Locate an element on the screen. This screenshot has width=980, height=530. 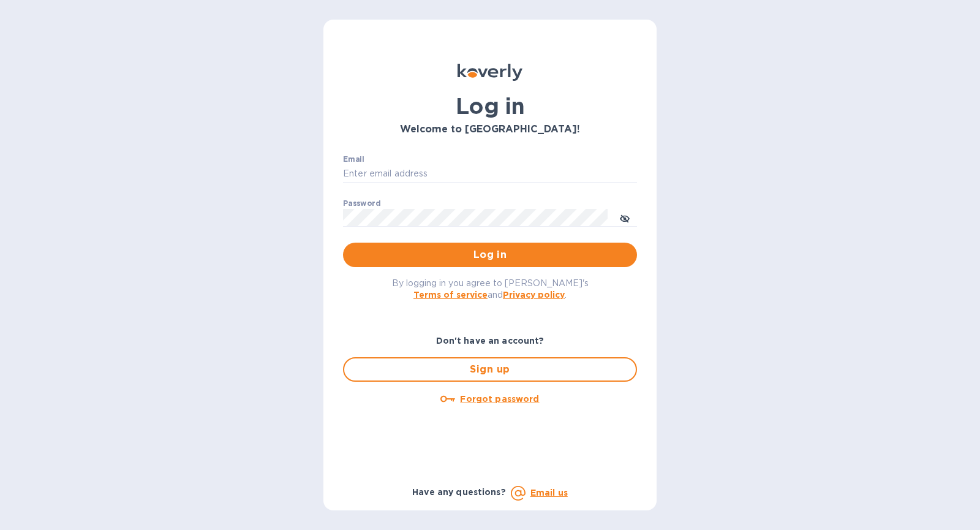
label: Password is located at coordinates (361, 203).